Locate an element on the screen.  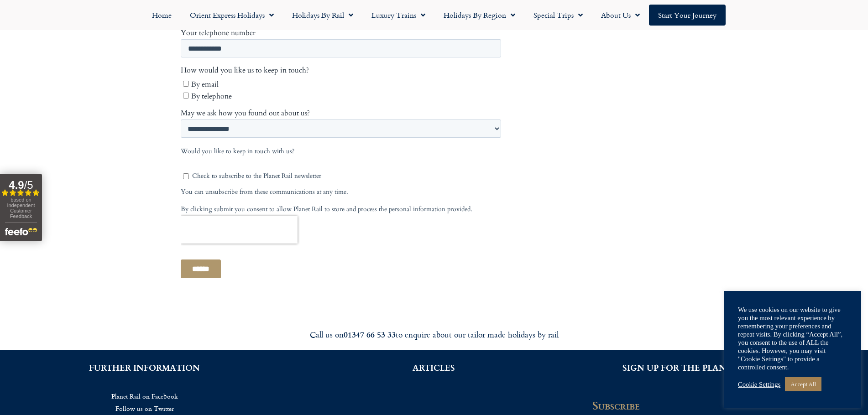
a: Follow us on Twitter is located at coordinates (144, 409).